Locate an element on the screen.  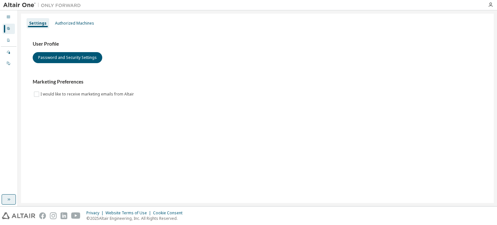
button: Password and Security Settings is located at coordinates (67, 58).